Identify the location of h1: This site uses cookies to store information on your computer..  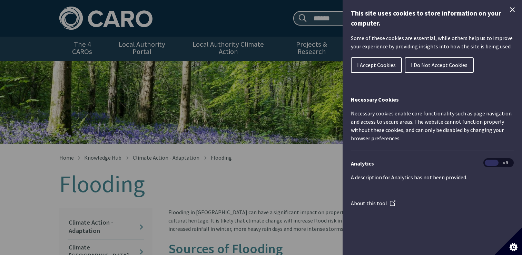
(433, 18).